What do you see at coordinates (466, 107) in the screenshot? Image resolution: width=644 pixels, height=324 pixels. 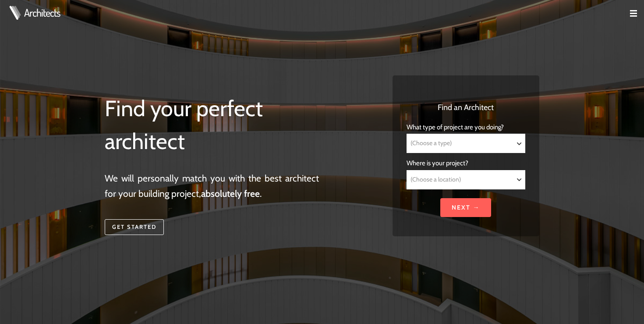 I see `h3: Find an Architect` at bounding box center [466, 107].